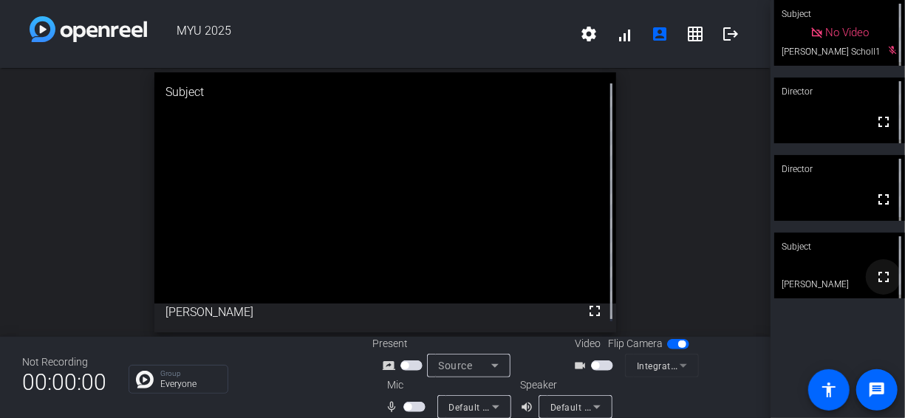  I want to click on div: Mic, so click(446, 385).